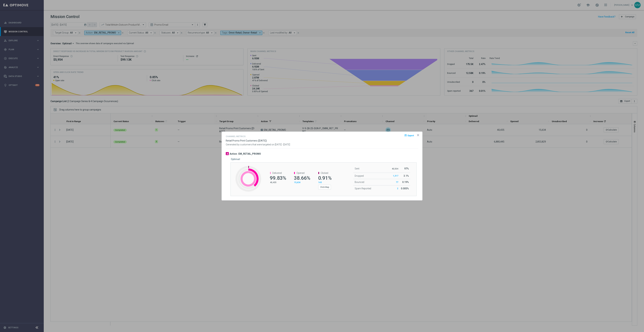 This screenshot has height=332, width=644. I want to click on p: 40,435, so click(278, 182).